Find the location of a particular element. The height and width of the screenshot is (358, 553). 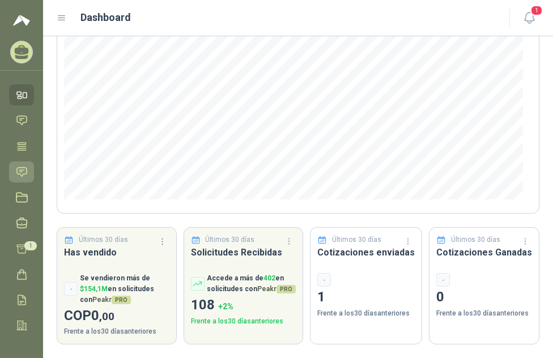

h3: Cotizaciones enviadas is located at coordinates (366, 252).